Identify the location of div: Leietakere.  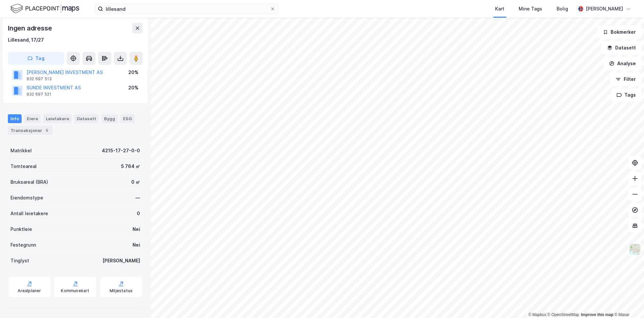
(57, 118).